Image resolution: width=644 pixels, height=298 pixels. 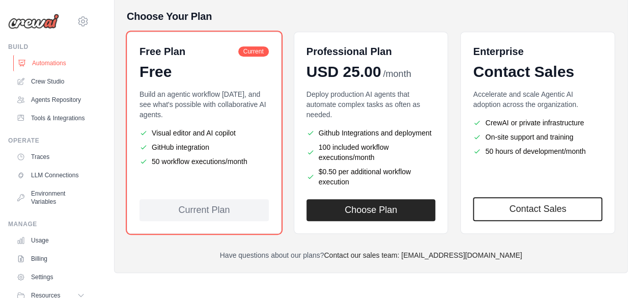 I want to click on h6: Professional Plan, so click(x=349, y=52).